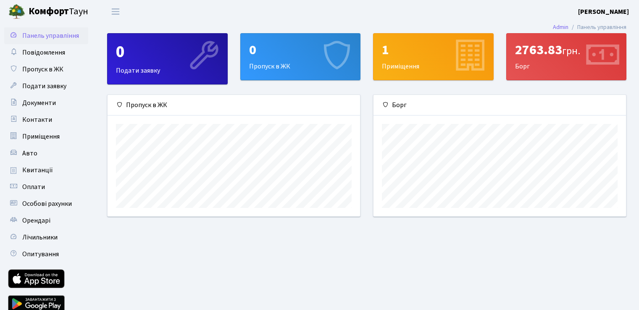 The image size is (639, 310). What do you see at coordinates (46, 36) in the screenshot?
I see `a: Панель управління` at bounding box center [46, 36].